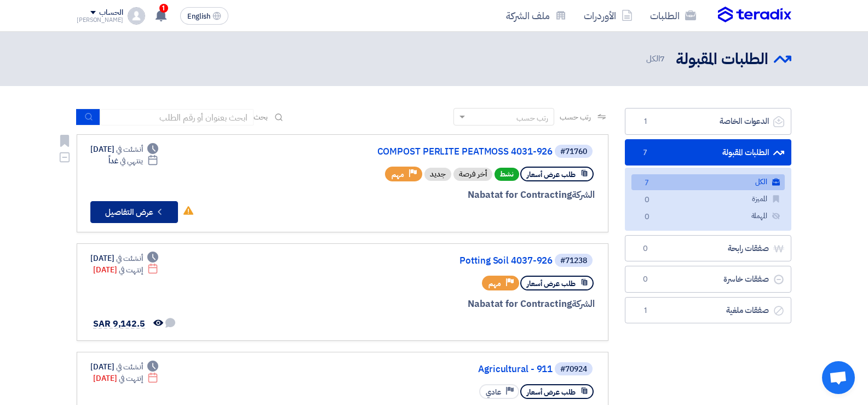 The height and width of the screenshot is (405, 868). Describe the element at coordinates (608, 16) in the screenshot. I see `a: الأوردرات` at that location.